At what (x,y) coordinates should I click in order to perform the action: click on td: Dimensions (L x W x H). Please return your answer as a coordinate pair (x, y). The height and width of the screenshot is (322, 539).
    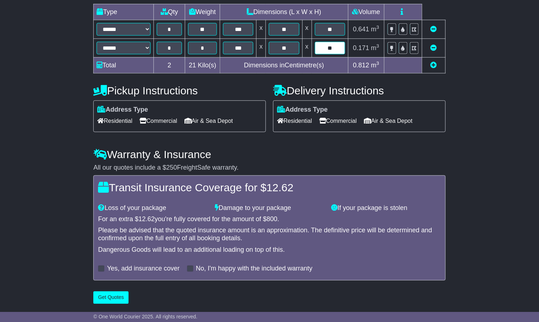
    Looking at the image, I should click on (284, 12).